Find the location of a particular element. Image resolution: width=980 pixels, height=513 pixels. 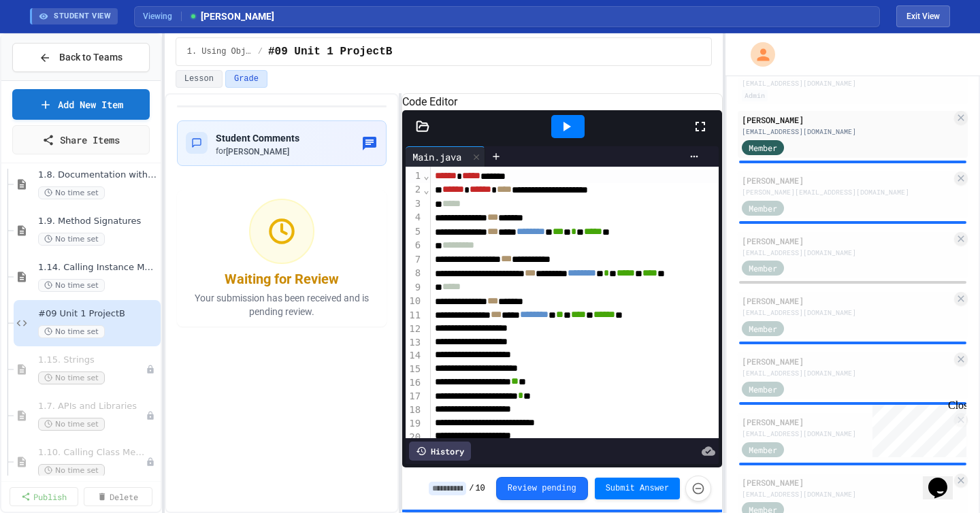

div: 5 is located at coordinates (413, 232).